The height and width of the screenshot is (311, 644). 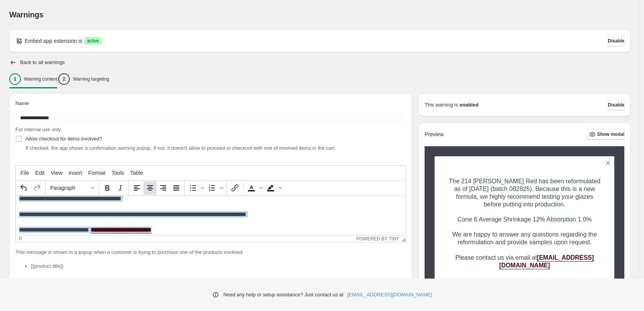 What do you see at coordinates (525, 262) in the screenshot?
I see `p: Please contact us via email at` at bounding box center [525, 262].